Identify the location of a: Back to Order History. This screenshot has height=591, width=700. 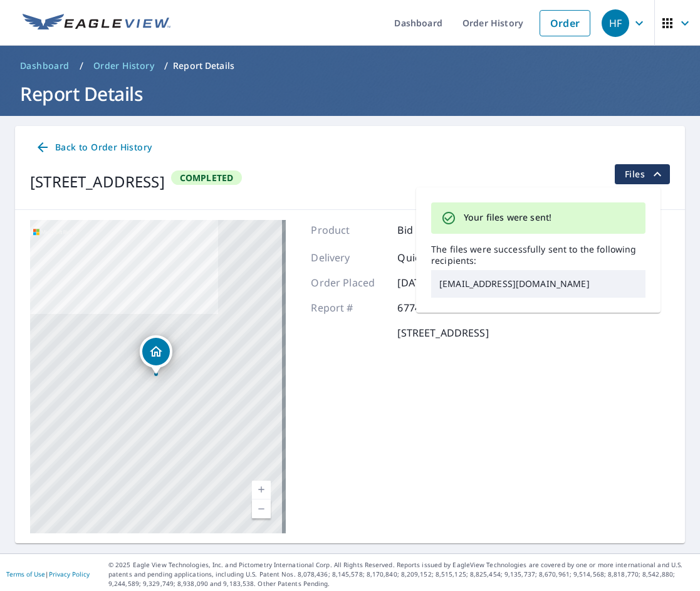
(93, 147).